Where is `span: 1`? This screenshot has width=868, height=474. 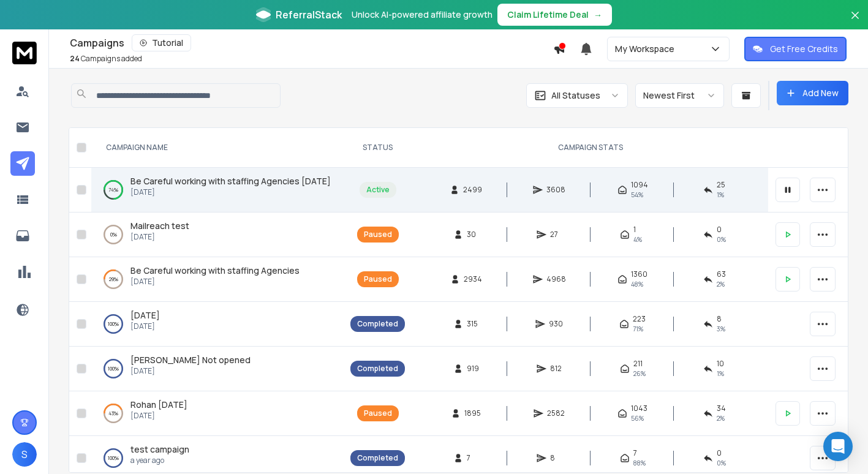 span: 1 is located at coordinates (635, 229).